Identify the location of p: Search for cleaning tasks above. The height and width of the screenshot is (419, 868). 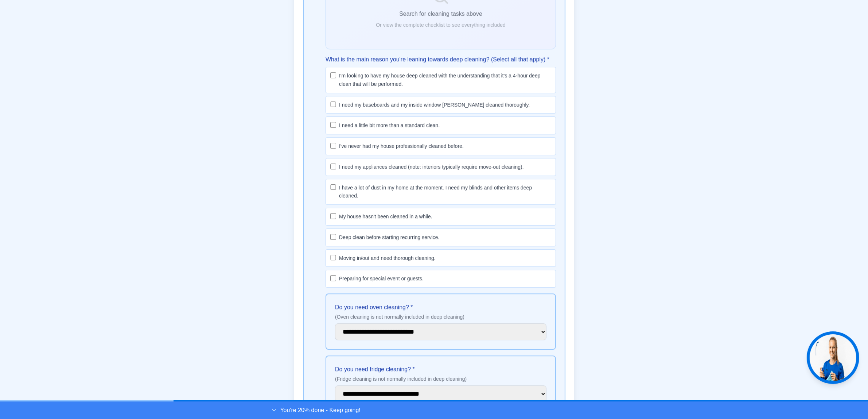
(441, 14).